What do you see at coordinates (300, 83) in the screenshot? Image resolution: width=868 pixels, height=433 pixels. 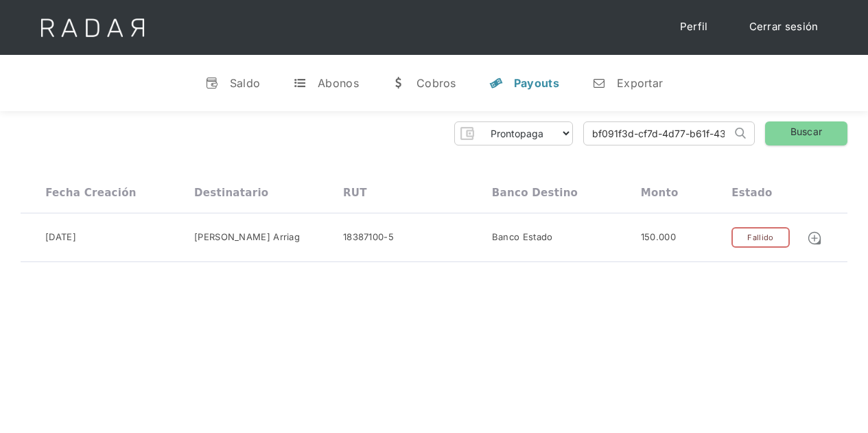 I see `div: t` at bounding box center [300, 83].